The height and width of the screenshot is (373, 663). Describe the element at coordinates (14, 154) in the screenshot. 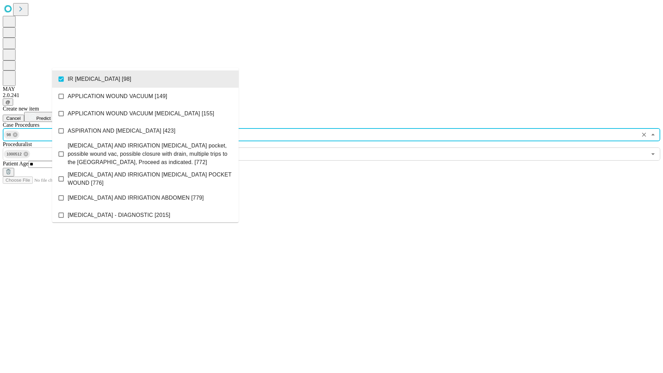

I see `span: 1000512` at that location.